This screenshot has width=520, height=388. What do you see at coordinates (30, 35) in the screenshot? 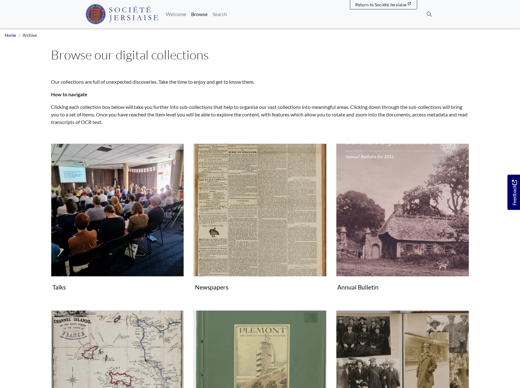
I see `span: Archive` at bounding box center [30, 35].